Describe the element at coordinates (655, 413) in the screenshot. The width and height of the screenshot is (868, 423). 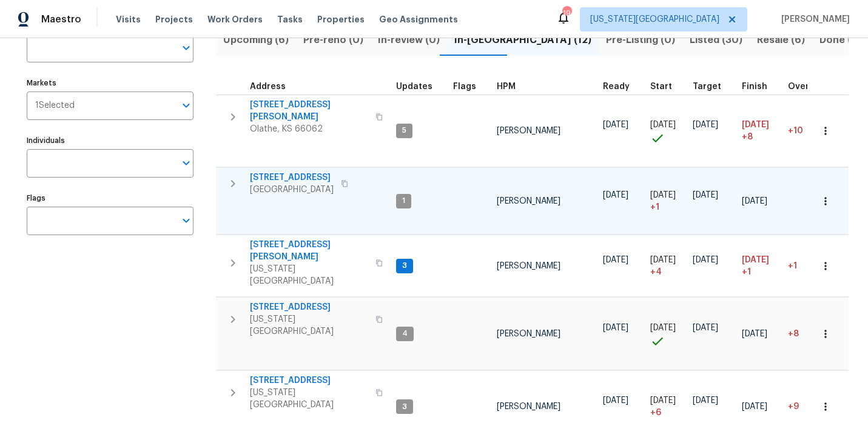
I see `span: + 6` at that location.